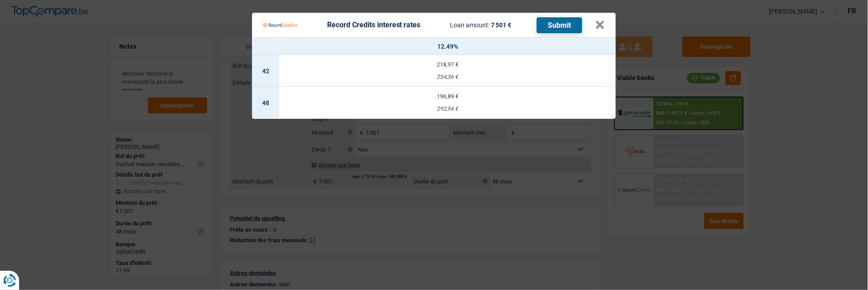 The width and height of the screenshot is (868, 290). Describe the element at coordinates (280, 25) in the screenshot. I see `img: Record Credits` at that location.